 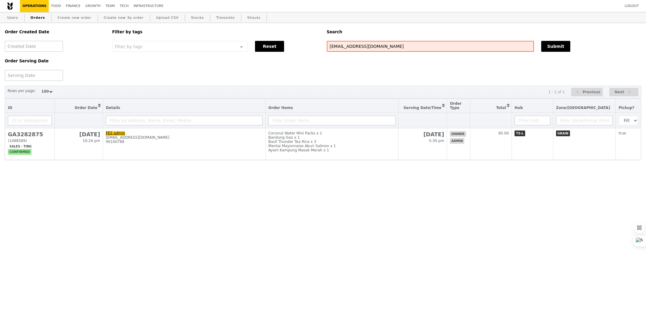 What do you see at coordinates (38, 18) in the screenshot?
I see `a: Orders` at bounding box center [38, 18].